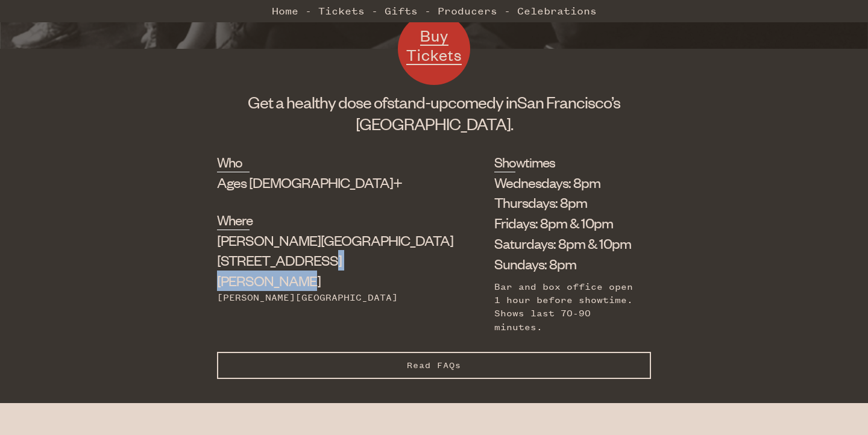  Describe the element at coordinates (563, 183) in the screenshot. I see `li: Wednesdays: 8pm` at that location.